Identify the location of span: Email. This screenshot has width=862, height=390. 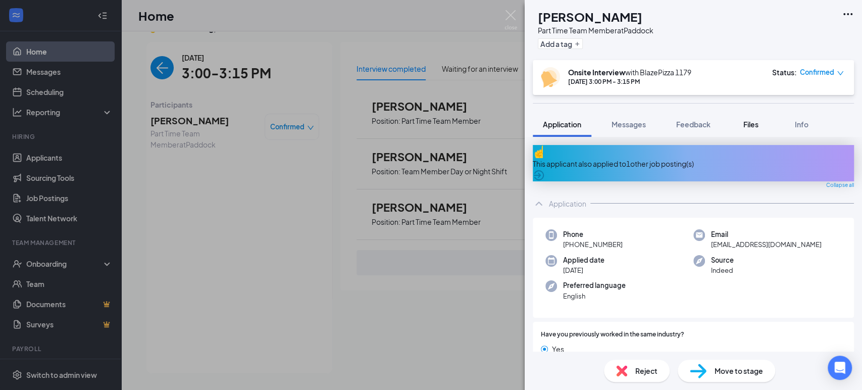
(766, 234).